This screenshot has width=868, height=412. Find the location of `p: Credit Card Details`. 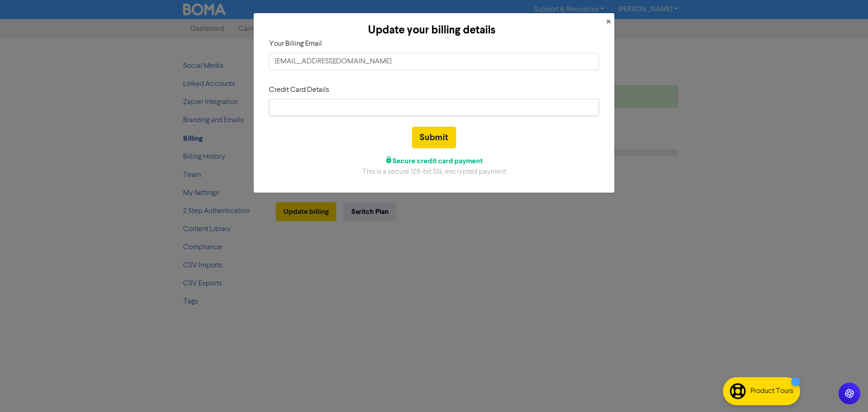

p: Credit Card Details is located at coordinates (434, 90).